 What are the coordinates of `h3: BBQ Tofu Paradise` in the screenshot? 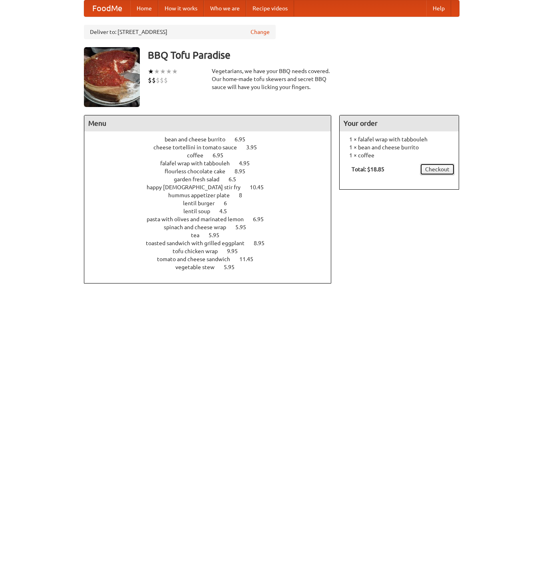 It's located at (303, 55).